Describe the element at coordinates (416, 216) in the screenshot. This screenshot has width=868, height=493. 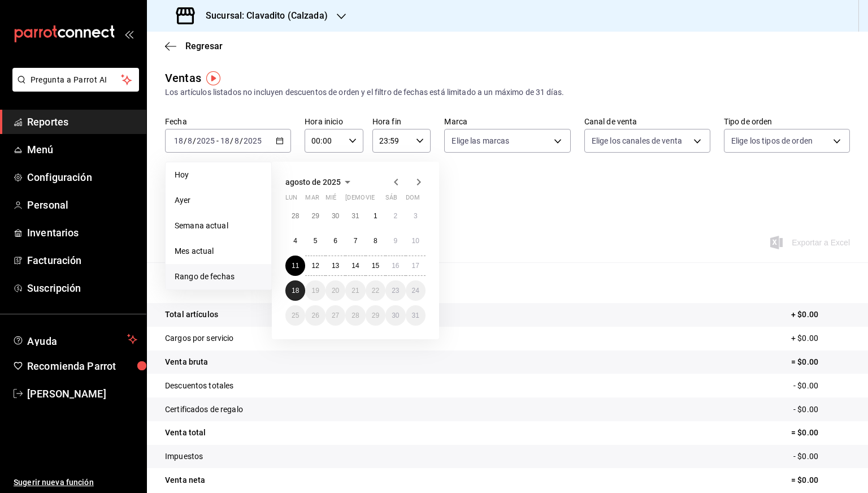
I see `abbr: 3 de agosto de 2025` at that location.